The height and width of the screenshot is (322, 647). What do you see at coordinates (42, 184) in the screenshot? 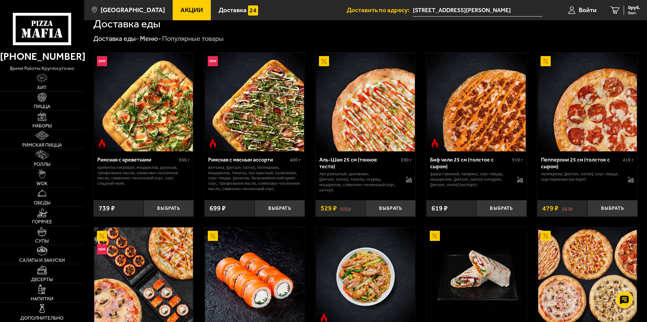
I see `span: WOK` at bounding box center [42, 184].